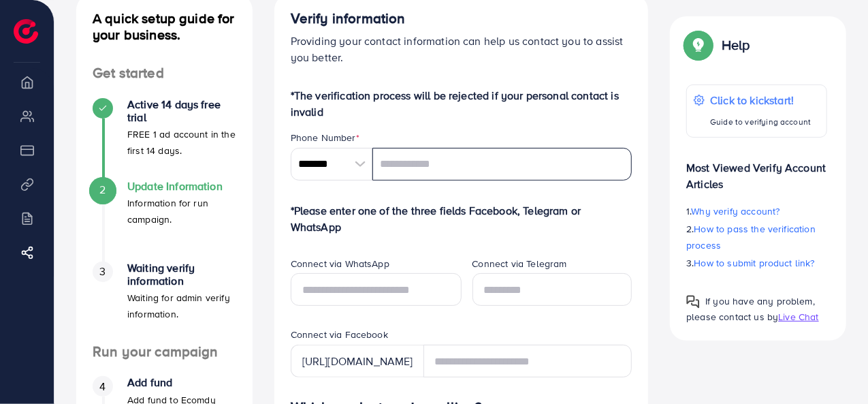 The image size is (868, 404). Describe the element at coordinates (164, 303) in the screenshot. I see `li: Waiting verify information` at that location.